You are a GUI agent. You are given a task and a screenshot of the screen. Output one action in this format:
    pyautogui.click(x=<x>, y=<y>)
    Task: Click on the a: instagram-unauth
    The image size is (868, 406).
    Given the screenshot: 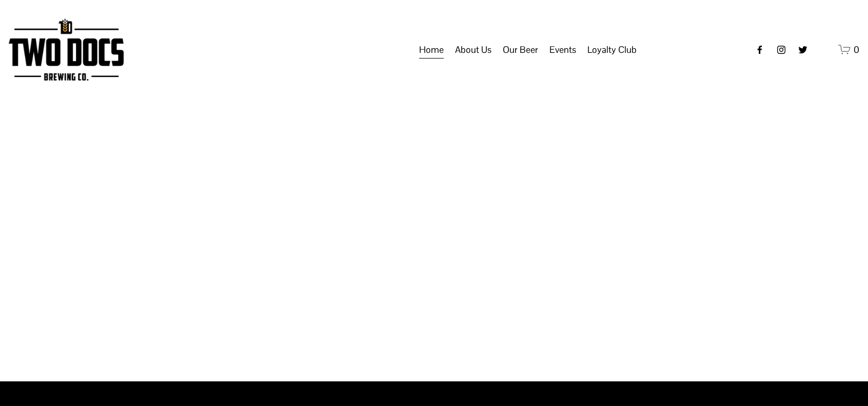 What is the action you would take?
    pyautogui.click(x=782, y=50)
    